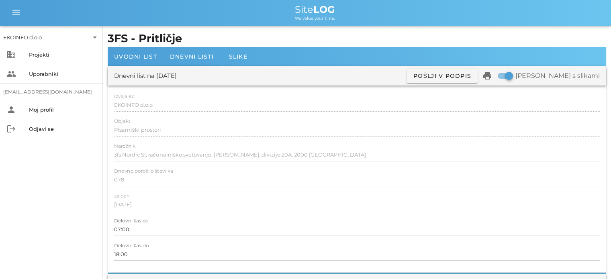 This screenshot has height=279, width=611. Describe the element at coordinates (125, 146) in the screenshot. I see `label: Naročnik` at that location.